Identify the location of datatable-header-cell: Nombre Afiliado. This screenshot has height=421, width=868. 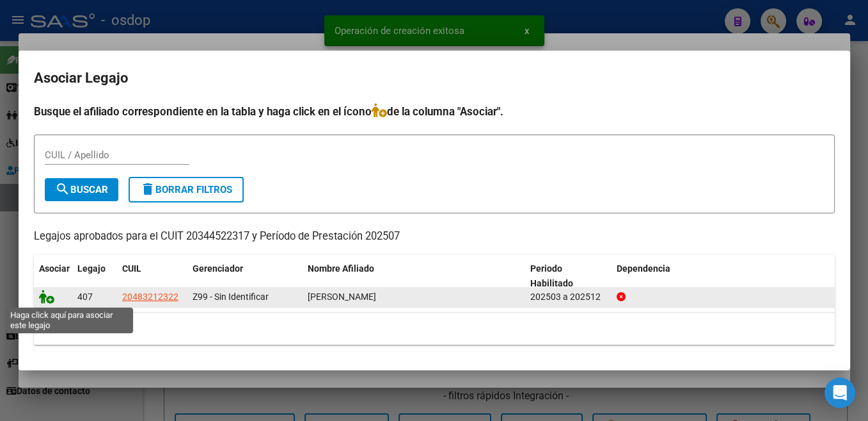
(414, 276).